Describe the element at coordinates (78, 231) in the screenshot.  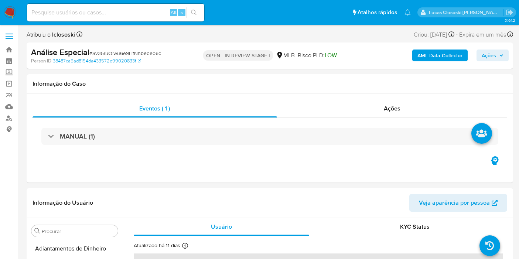
I see `input: Procurar` at that location.